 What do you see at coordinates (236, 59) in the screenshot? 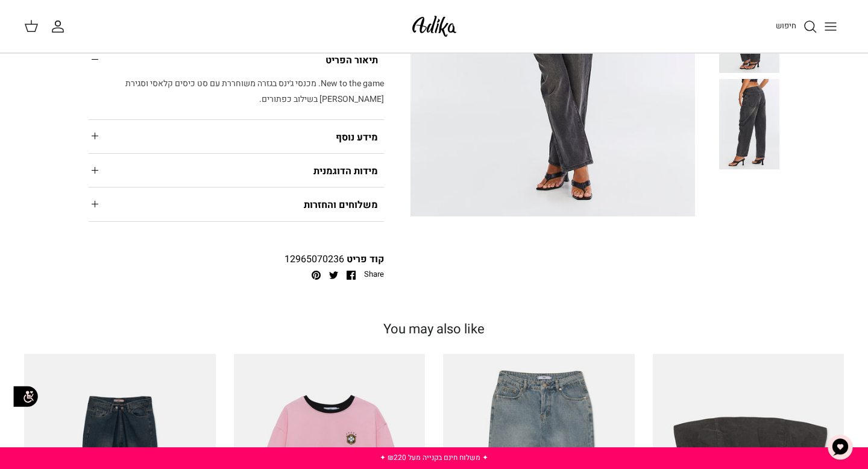
I see `summary: תיאור הפריט` at bounding box center [236, 59].